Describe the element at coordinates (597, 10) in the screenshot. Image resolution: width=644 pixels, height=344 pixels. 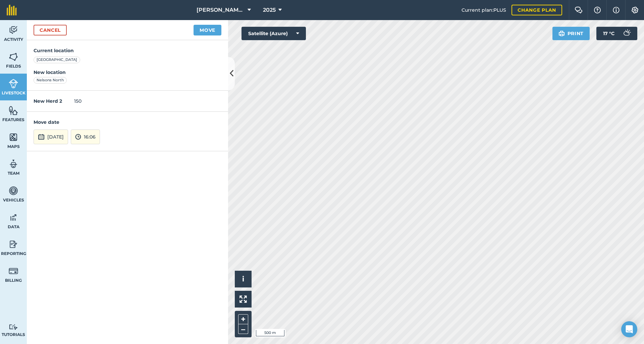
I see `img: A question mark icon` at that location.